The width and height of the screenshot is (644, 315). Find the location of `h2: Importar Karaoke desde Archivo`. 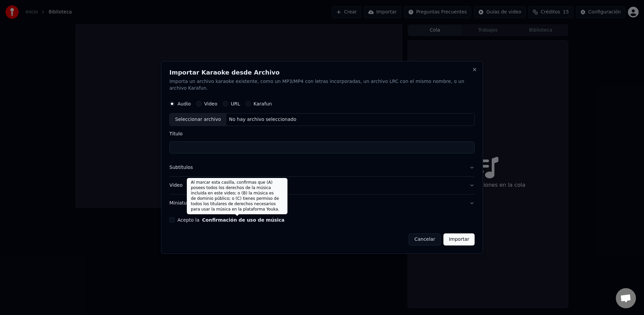

h2: Importar Karaoke desde Archivo is located at coordinates (322, 73).